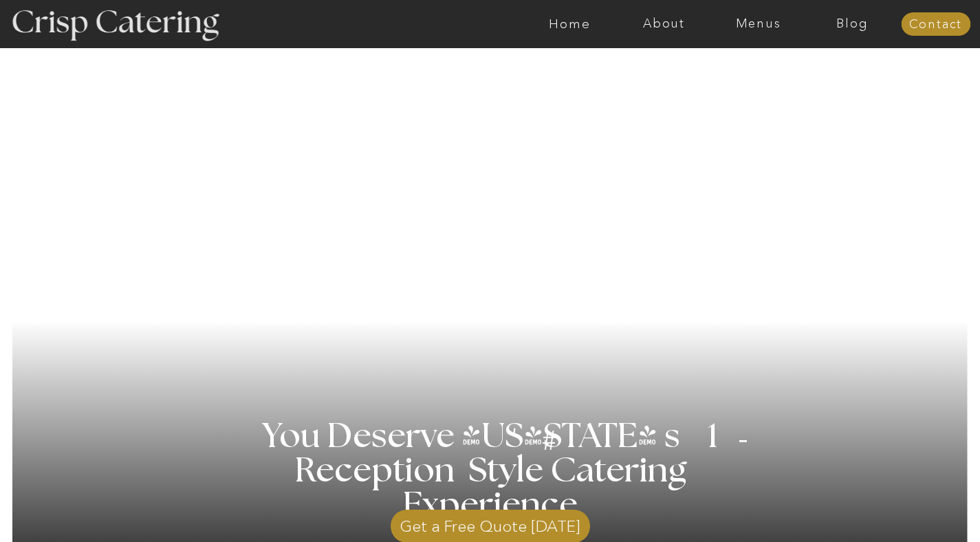 The height and width of the screenshot is (542, 980). What do you see at coordinates (664, 24) in the screenshot?
I see `a: About` at bounding box center [664, 24].